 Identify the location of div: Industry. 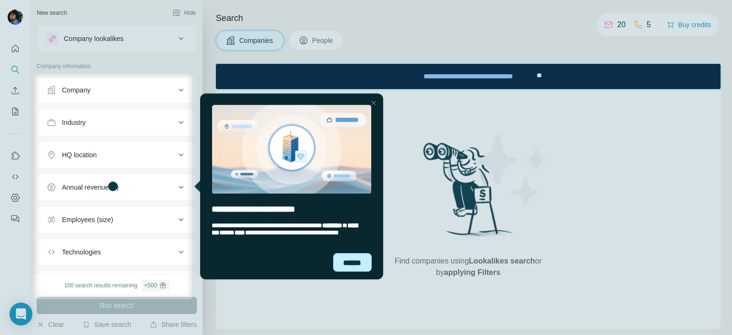
(74, 123).